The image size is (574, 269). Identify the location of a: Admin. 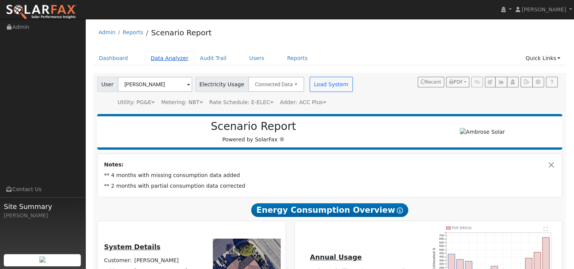
(107, 32).